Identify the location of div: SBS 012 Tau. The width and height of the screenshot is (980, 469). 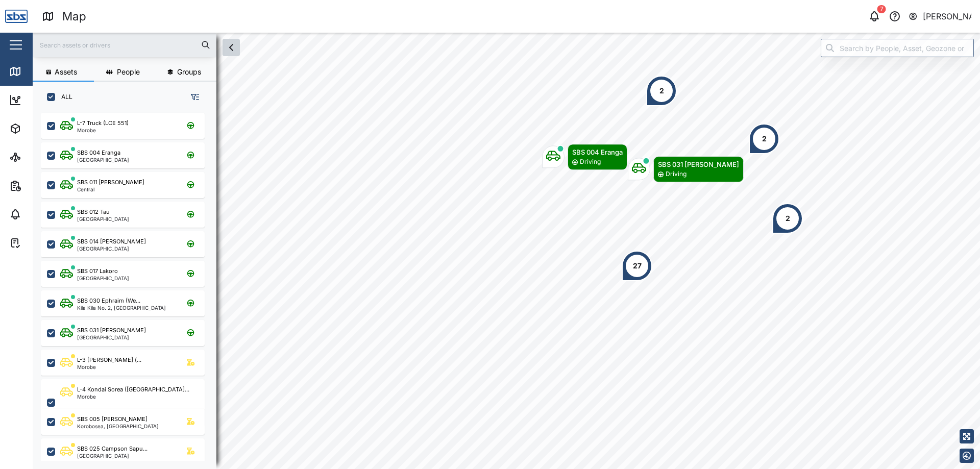
(93, 212).